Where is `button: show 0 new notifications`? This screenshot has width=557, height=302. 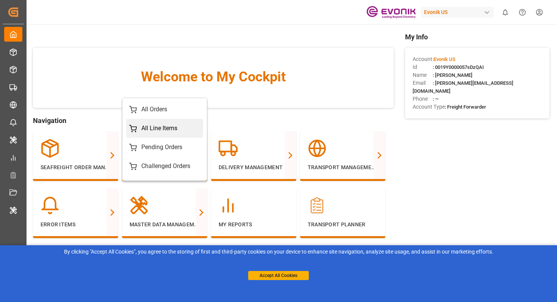 button: show 0 new notifications is located at coordinates (505, 12).